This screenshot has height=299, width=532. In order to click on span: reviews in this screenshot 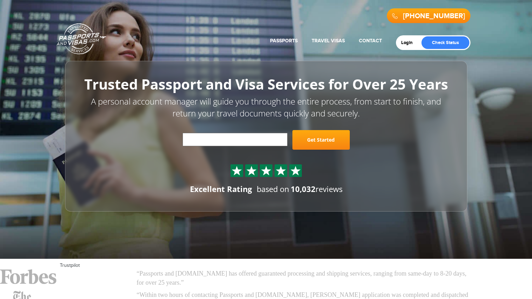, I will do `click(317, 189)`.